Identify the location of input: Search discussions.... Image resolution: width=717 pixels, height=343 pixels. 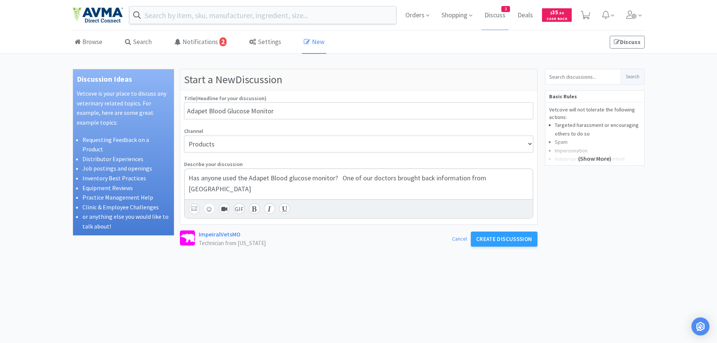
(583, 77).